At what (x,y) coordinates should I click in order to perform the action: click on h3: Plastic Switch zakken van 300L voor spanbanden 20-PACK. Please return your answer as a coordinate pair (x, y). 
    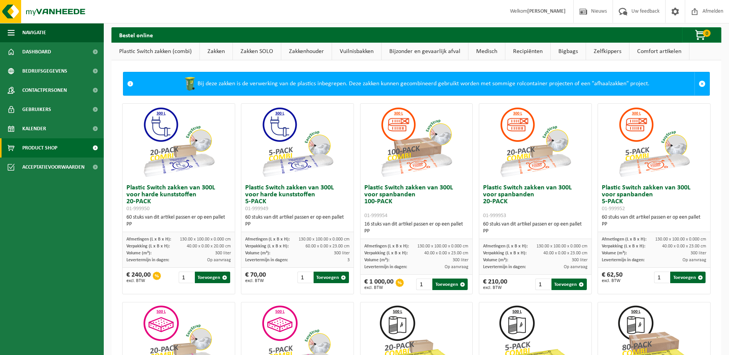
    Looking at the image, I should click on (535, 202).